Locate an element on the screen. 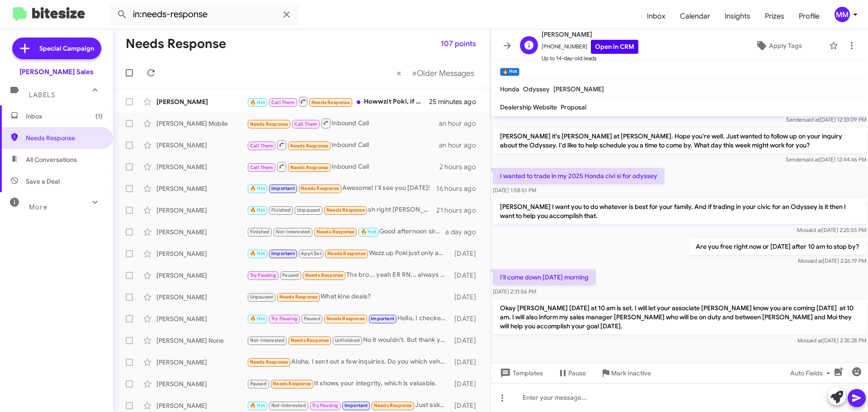 The image size is (868, 412). span: Unpaused is located at coordinates (309, 210).